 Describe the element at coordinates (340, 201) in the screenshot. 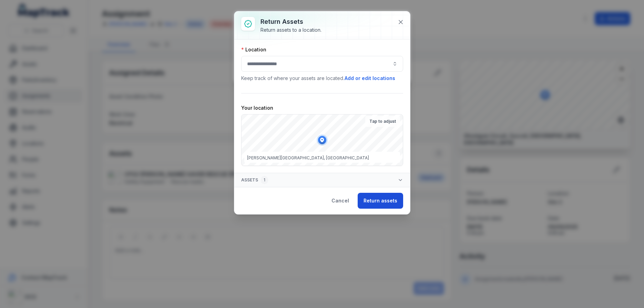

I see `button: Cancel` at that location.